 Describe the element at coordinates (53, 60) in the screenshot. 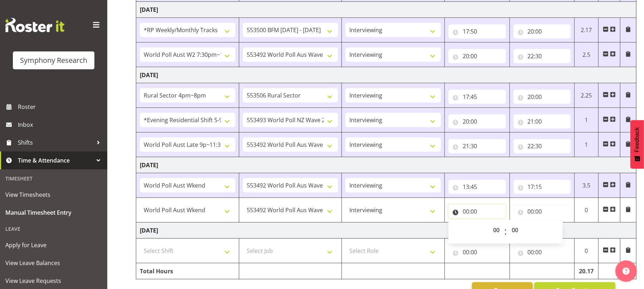

I see `div: Symphony Research` at that location.